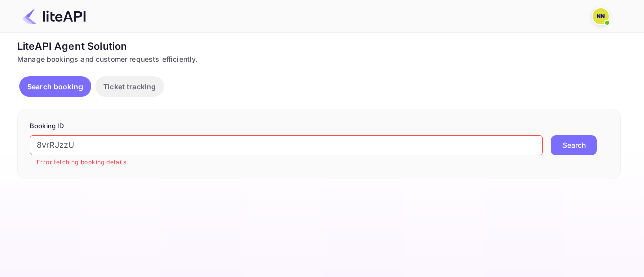 This screenshot has width=644, height=277. What do you see at coordinates (319, 126) in the screenshot?
I see `p: Booking ID` at bounding box center [319, 126].